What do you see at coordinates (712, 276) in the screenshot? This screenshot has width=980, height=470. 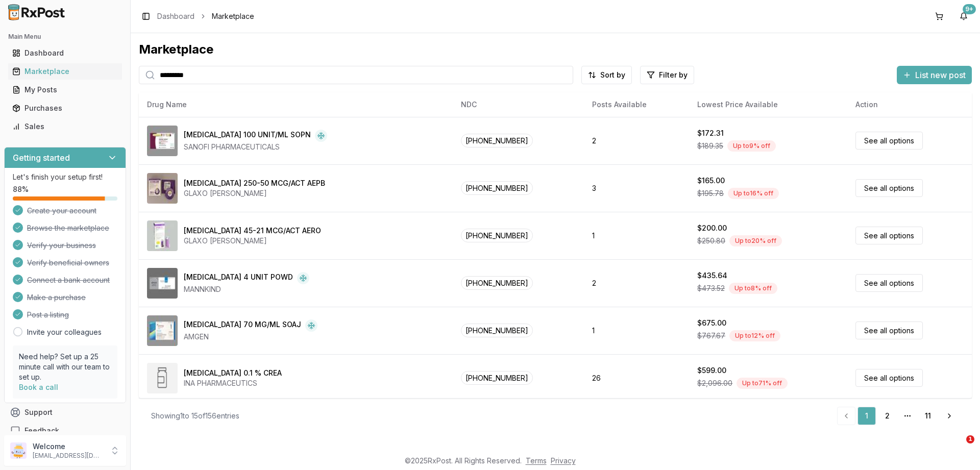 I see `div: $435.64` at bounding box center [712, 276].